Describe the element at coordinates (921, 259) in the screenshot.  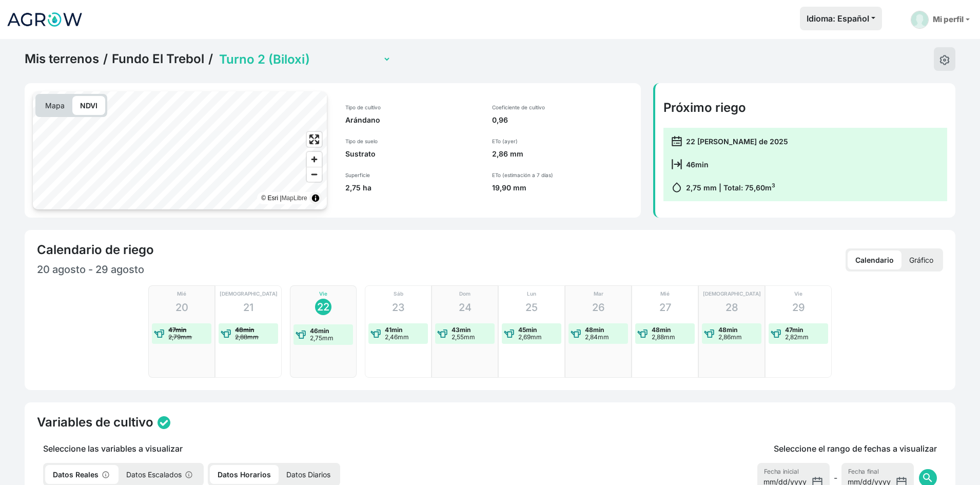
I see `p: Gráfico` at that location.